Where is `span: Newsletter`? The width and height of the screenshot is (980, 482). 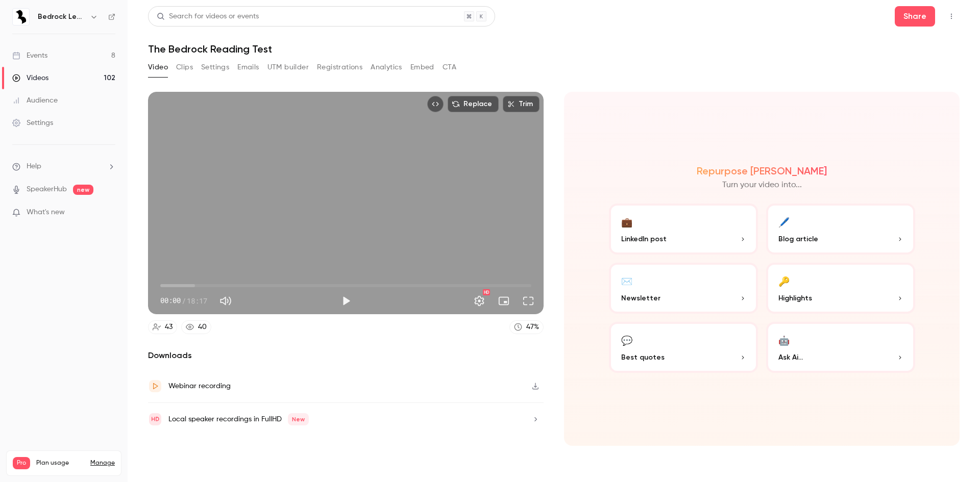
span: Newsletter is located at coordinates (641, 298).